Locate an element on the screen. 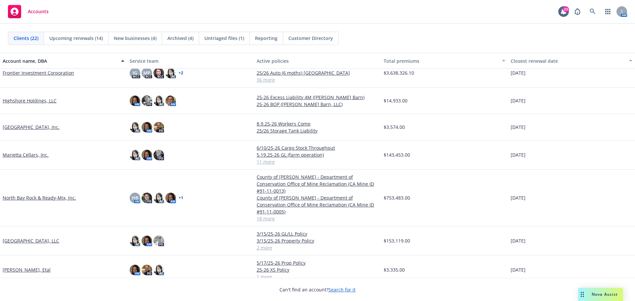 The image size is (635, 301). a: 3/15/25-26 Property Policy is located at coordinates (317, 241).